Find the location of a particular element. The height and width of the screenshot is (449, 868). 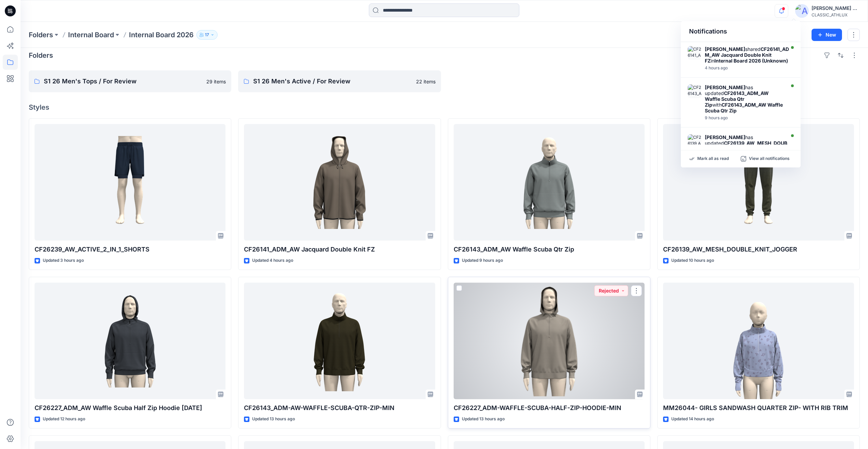

p: Updated 3 hours ago is located at coordinates (63, 261).